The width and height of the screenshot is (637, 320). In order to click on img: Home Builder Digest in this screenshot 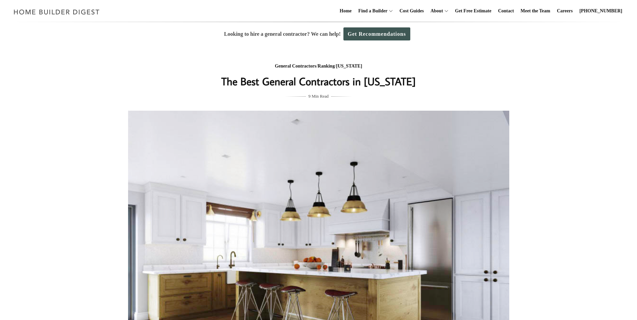, I will do `click(56, 12)`.